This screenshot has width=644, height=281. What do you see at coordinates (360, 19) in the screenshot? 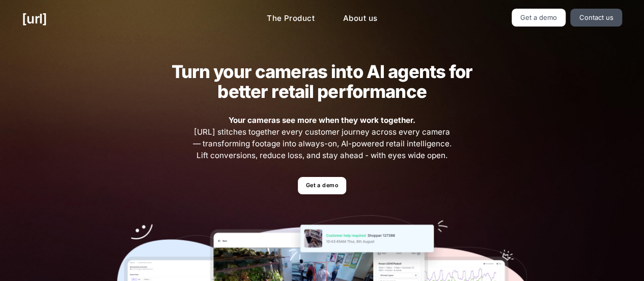
I see `a: About us` at bounding box center [360, 19].